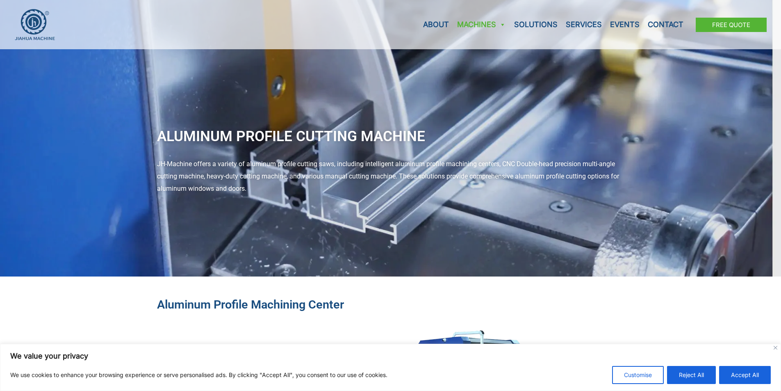 The height and width of the screenshot is (391, 781). I want to click on h1: Aluminum Profile Cutting Machine, so click(391, 136).